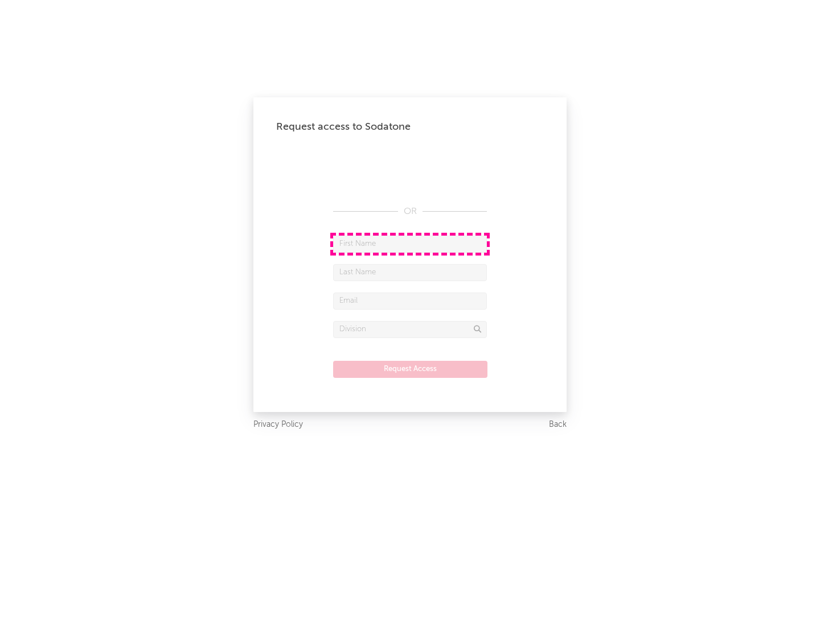  Describe the element at coordinates (278, 425) in the screenshot. I see `a: Privacy Policy` at that location.